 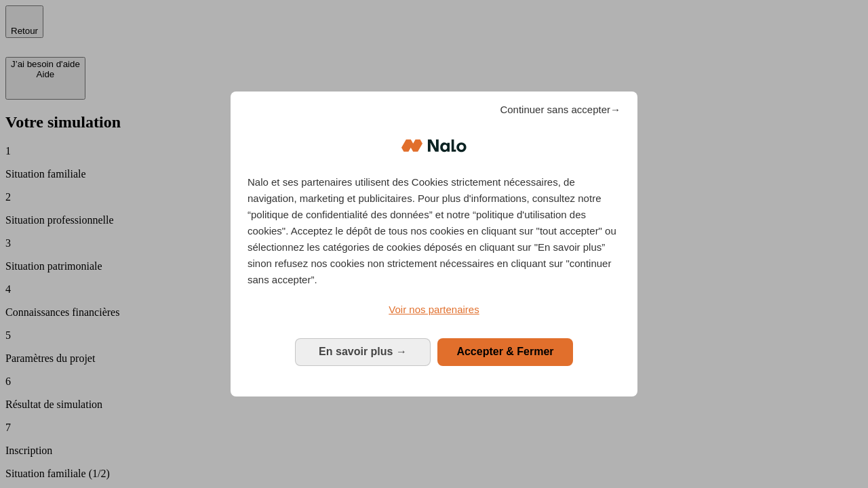 I want to click on a: Voir nos partenaires, so click(x=434, y=310).